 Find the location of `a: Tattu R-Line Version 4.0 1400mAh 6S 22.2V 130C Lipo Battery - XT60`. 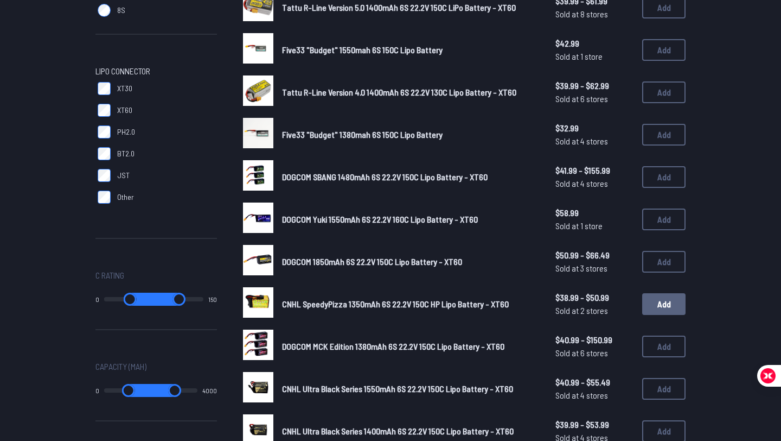

a: Tattu R-Line Version 4.0 1400mAh 6S 22.2V 130C Lipo Battery - XT60 is located at coordinates (410, 92).